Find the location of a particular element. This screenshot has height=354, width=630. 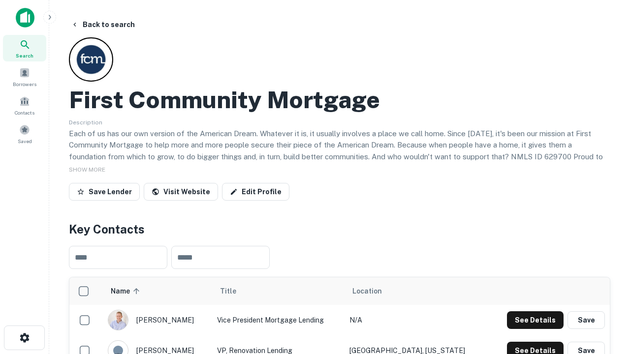

span: SHOW MORE is located at coordinates (87, 170).